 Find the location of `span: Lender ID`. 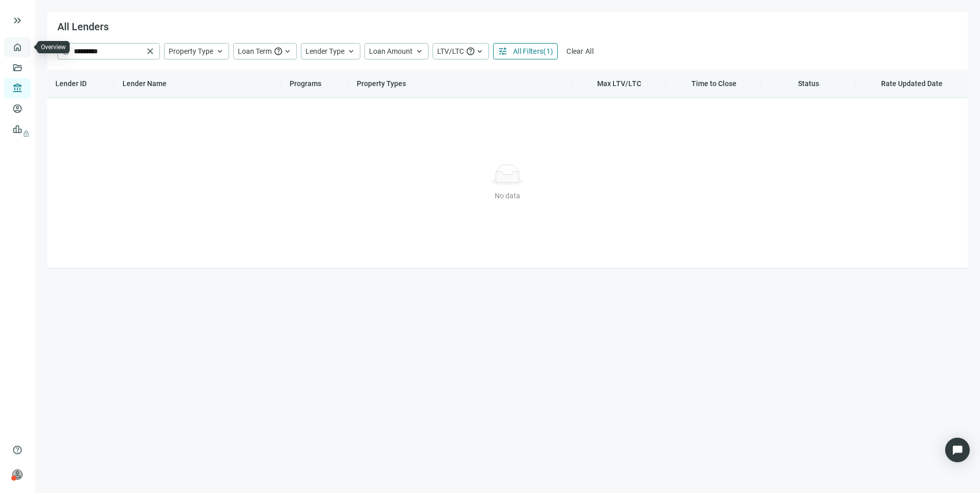

span: Lender ID is located at coordinates (71, 84).